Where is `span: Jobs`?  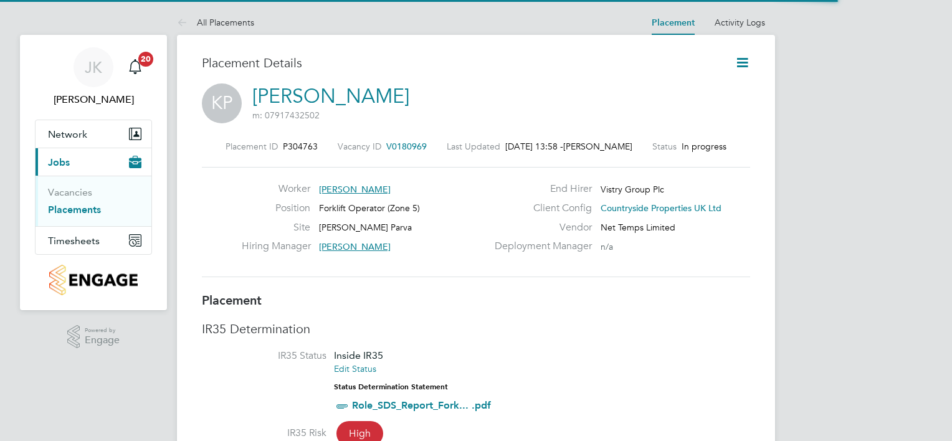
span: Jobs is located at coordinates (59, 162).